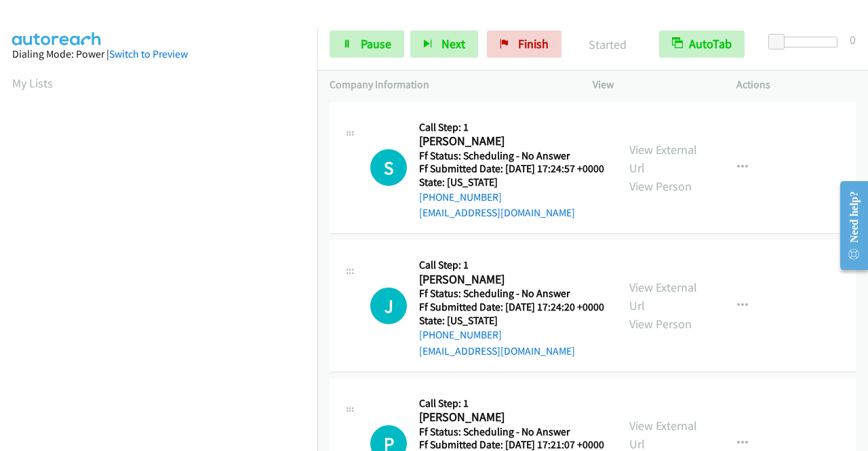  What do you see at coordinates (32, 82) in the screenshot?
I see `a: My Lists` at bounding box center [32, 82].